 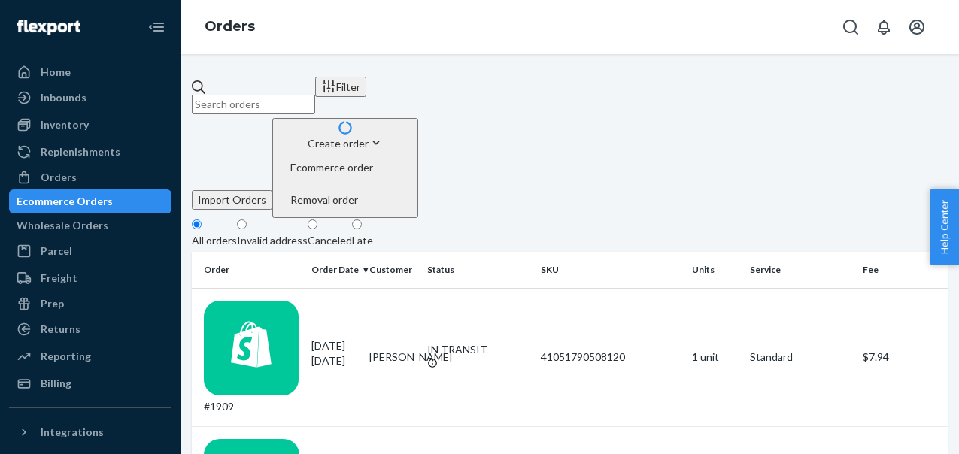 I want to click on div: Home, so click(x=56, y=72).